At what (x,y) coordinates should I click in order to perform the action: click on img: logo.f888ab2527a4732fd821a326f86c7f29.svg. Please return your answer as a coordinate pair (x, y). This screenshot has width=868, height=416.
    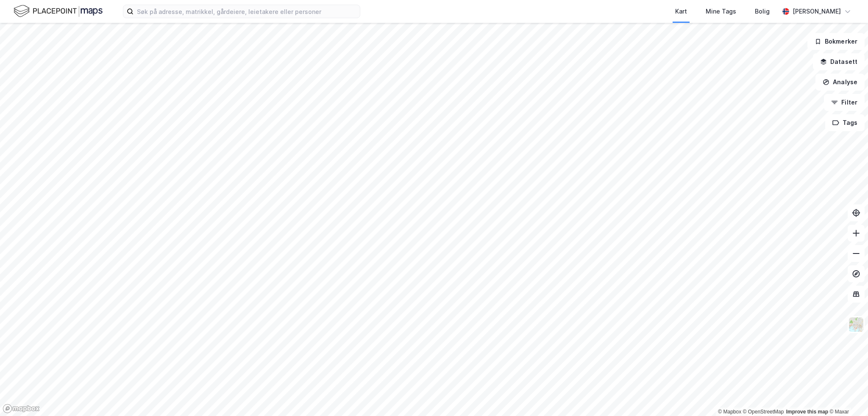
    Looking at the image, I should click on (58, 11).